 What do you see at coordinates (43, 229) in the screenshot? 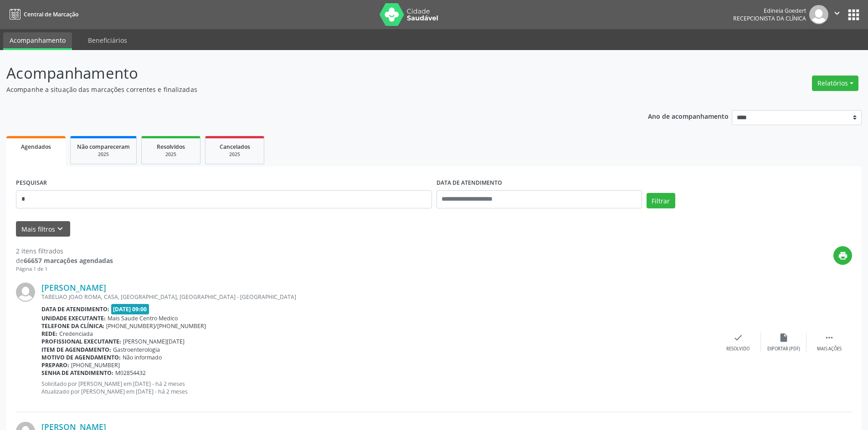
I see `button: Mais filtroskeyboard_arrow_down` at bounding box center [43, 229].